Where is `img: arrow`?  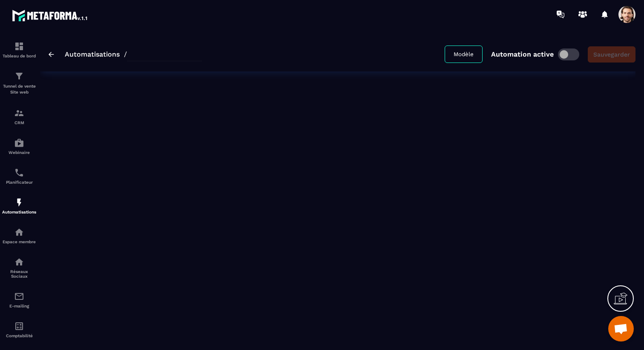
img: arrow is located at coordinates (51, 55).